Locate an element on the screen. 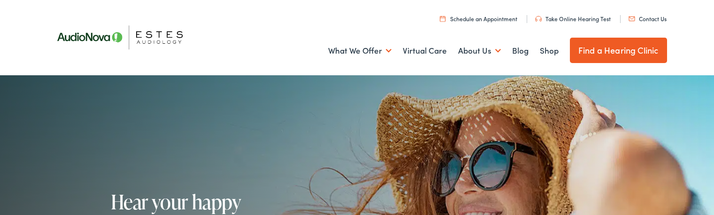  a: Take Online Hearing Test is located at coordinates (573, 18).